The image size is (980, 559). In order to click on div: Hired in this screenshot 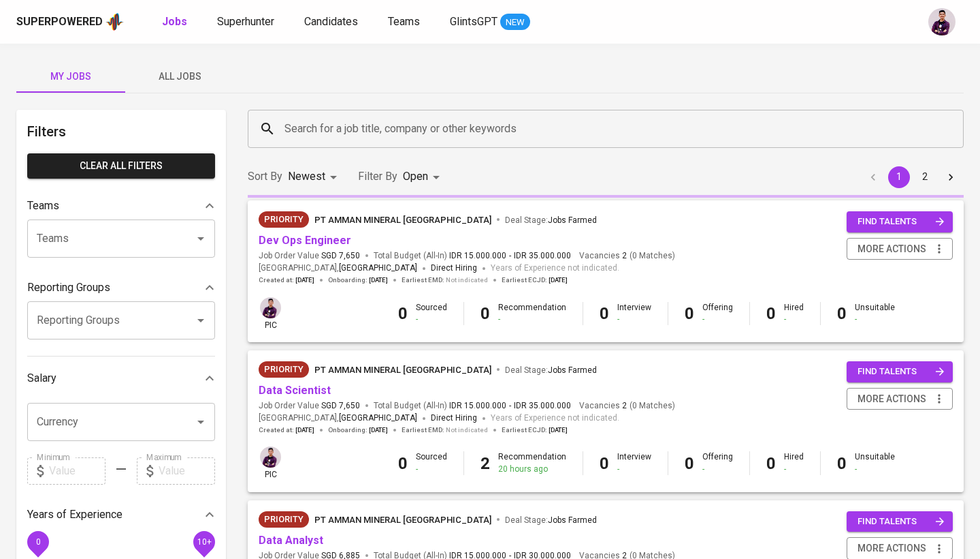, I will do `click(794, 313)`.